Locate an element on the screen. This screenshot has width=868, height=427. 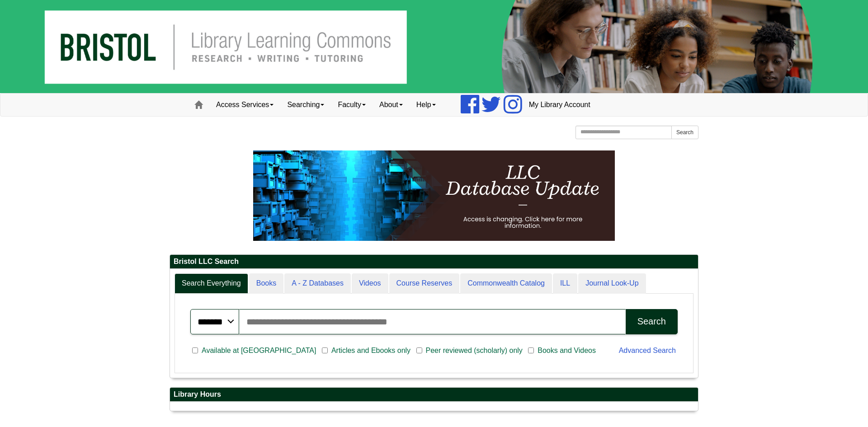
a: Searching is located at coordinates (306, 105).